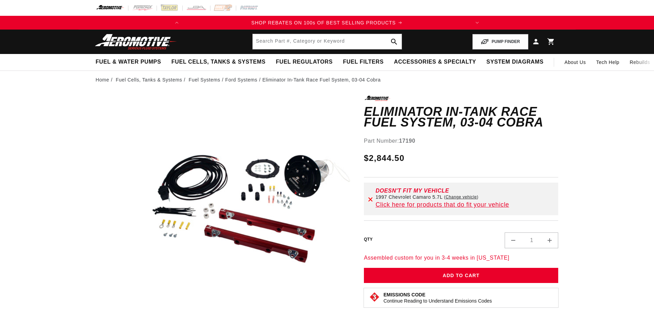 The height and width of the screenshot is (316, 654). What do you see at coordinates (435, 62) in the screenshot?
I see `summary: Accessories & Specialty` at bounding box center [435, 62].